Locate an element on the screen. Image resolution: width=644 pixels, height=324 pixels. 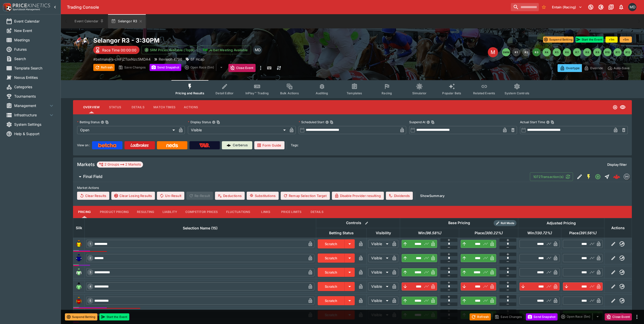
button: Suspend AtCopy To Clipboard is located at coordinates (428, 122).